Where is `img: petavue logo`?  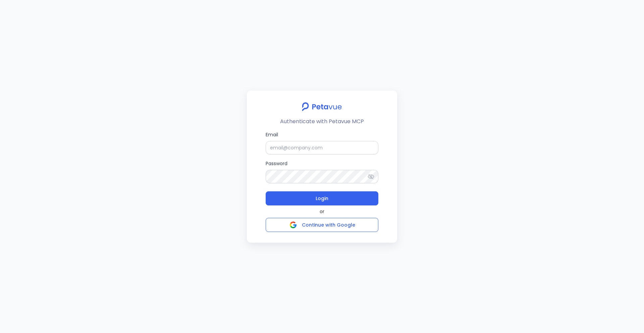 img: petavue logo is located at coordinates (322, 107).